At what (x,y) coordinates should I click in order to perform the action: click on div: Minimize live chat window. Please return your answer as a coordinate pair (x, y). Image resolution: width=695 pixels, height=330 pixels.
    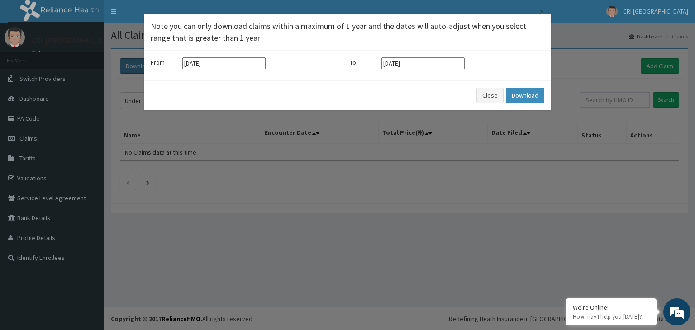
    Looking at the image, I should click on (159, 15).